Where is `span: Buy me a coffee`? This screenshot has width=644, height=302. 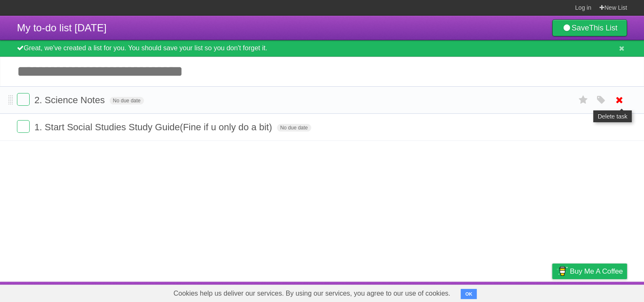 span: Buy me a coffee is located at coordinates (596, 271).